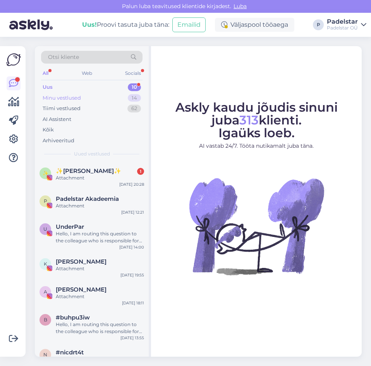 This screenshot has height=366, width=371. Describe the element at coordinates (134, 108) in the screenshot. I see `div: 62` at that location.